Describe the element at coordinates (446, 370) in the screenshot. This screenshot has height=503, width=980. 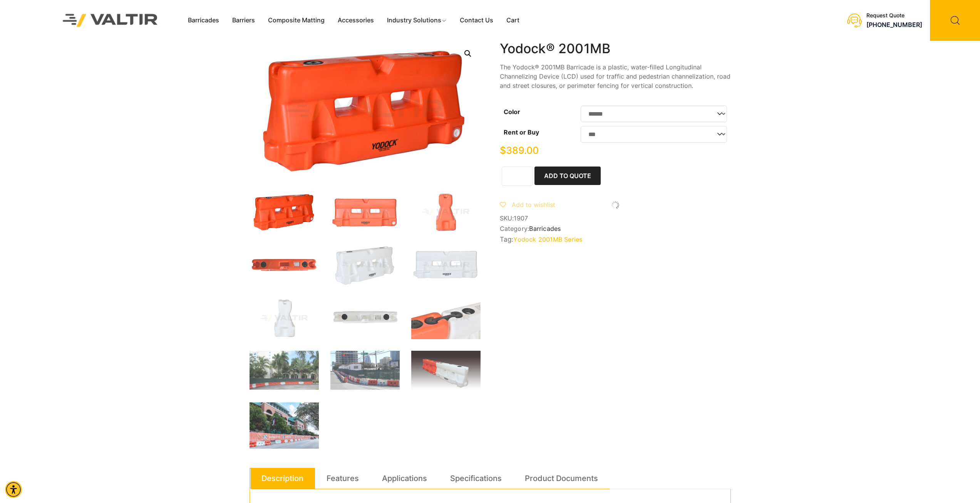
I see `img: A segmented traffic barrier featuring orange and white sections, designed for road safety and del...` at that location.